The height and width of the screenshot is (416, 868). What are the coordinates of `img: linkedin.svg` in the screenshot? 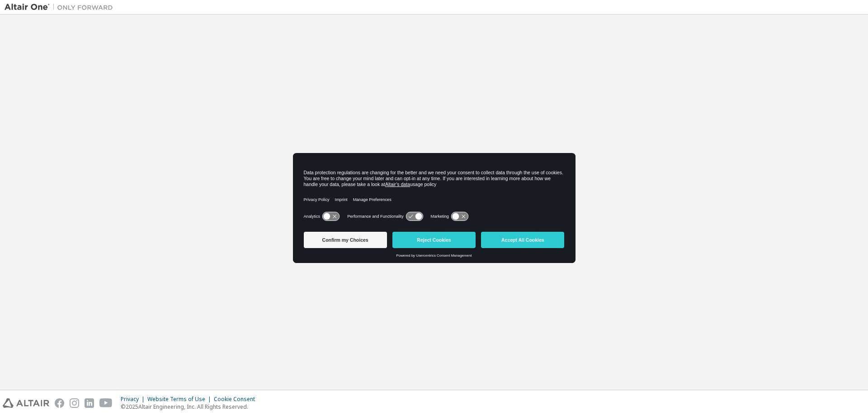 It's located at (89, 403).